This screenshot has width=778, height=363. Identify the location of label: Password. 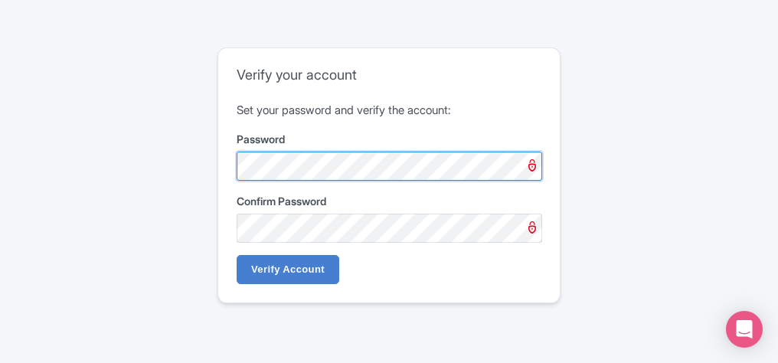
(389, 139).